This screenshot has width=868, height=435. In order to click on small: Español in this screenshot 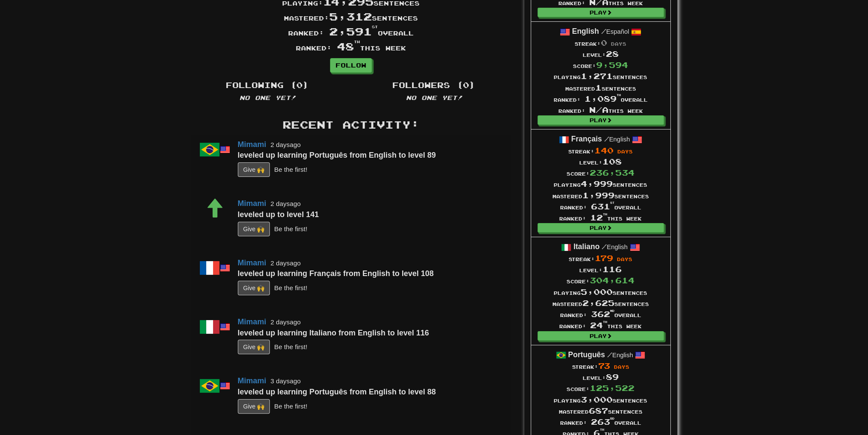, I will do `click(616, 31)`.